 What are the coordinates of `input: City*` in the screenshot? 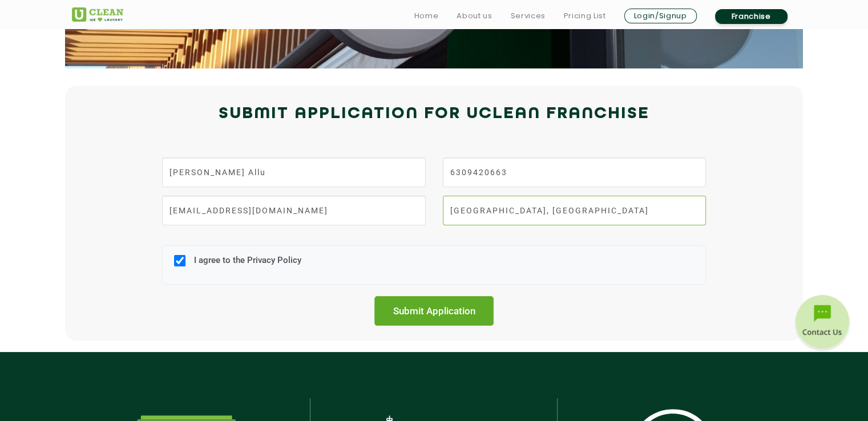 It's located at (574, 211).